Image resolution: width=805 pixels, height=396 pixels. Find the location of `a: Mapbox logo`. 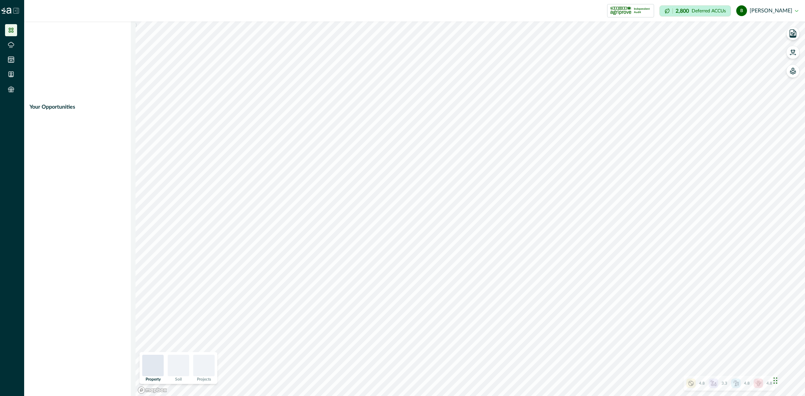

a: Mapbox logo is located at coordinates (152, 390).